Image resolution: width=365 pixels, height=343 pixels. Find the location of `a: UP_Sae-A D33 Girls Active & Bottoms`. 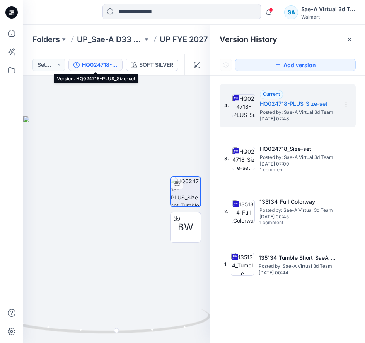

a: UP_Sae-A D33 Girls Active & Bottoms is located at coordinates (110, 39).